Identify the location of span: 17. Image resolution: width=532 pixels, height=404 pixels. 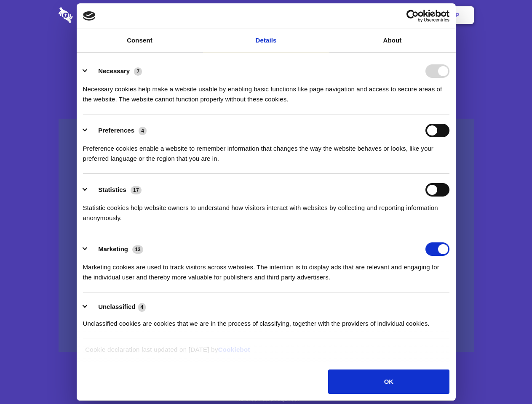
(136, 190).